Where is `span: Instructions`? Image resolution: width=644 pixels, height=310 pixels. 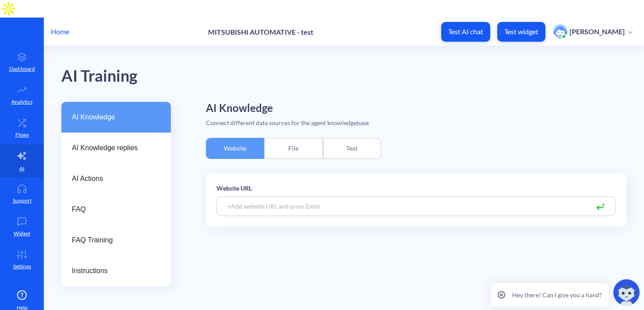
span: Instructions is located at coordinates (112, 270).